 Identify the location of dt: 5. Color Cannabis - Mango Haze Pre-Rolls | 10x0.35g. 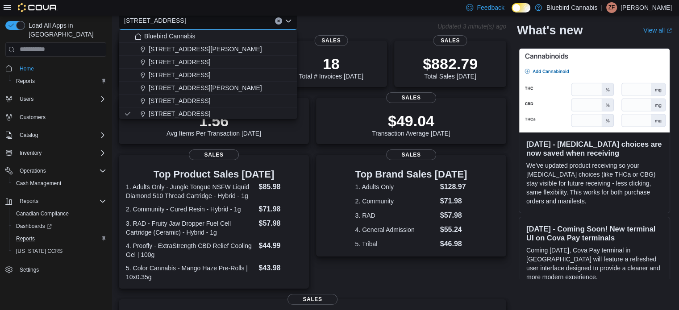
(190, 273).